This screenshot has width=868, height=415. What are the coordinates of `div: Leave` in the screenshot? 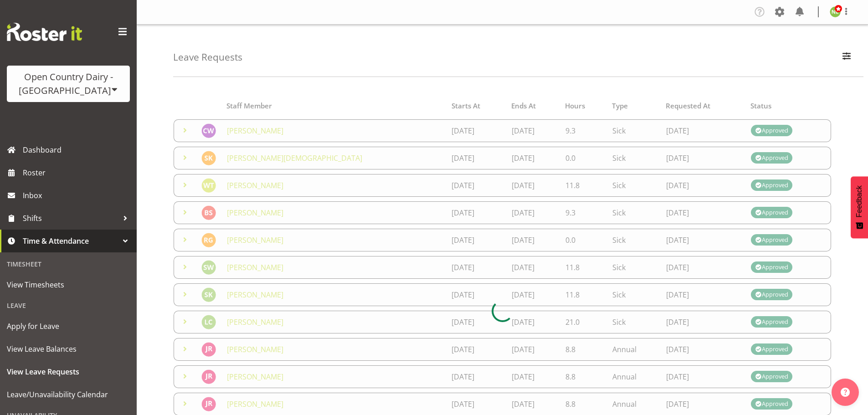 It's located at (68, 306).